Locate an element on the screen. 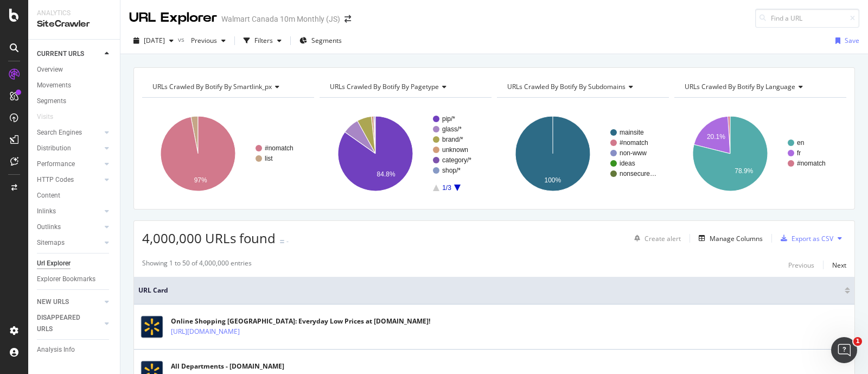 Image resolution: width=868 pixels, height=374 pixels. span: vs is located at coordinates (182, 39).